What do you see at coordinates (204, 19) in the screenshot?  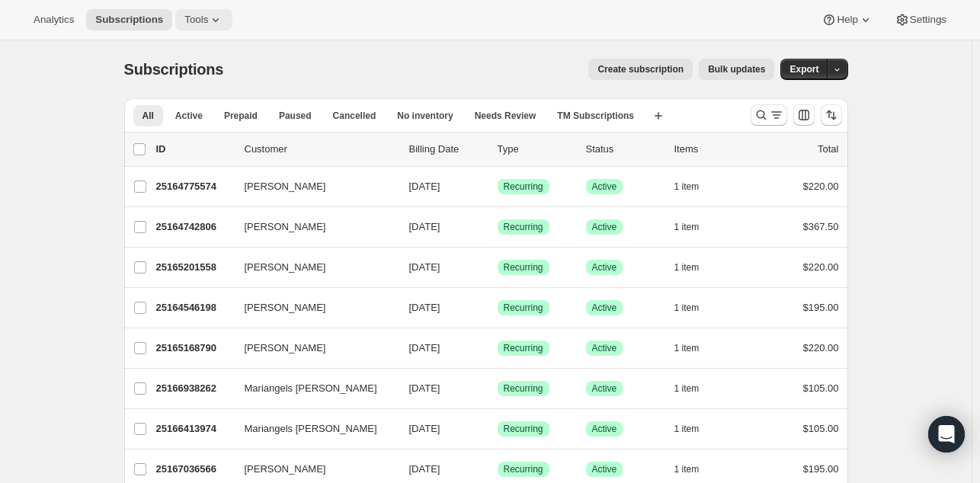 I see `button: Tools` at bounding box center [204, 19].